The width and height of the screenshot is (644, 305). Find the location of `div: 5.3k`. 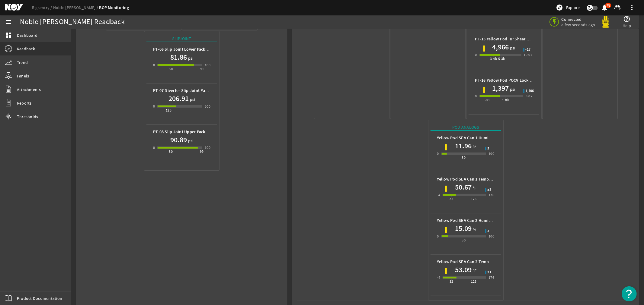

div: 5.3k is located at coordinates (501, 59).